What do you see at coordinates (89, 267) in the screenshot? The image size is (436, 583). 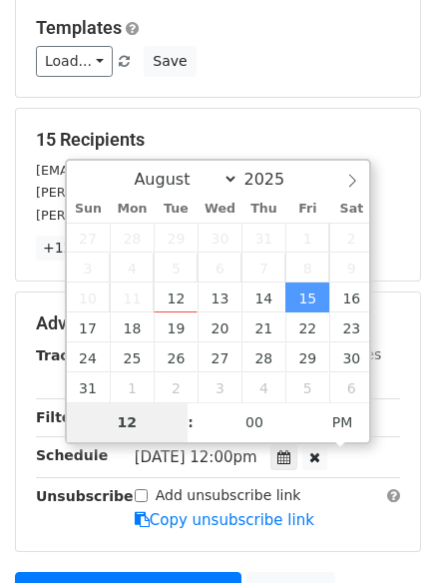 I see `span: August 3, 2025` at bounding box center [89, 267].